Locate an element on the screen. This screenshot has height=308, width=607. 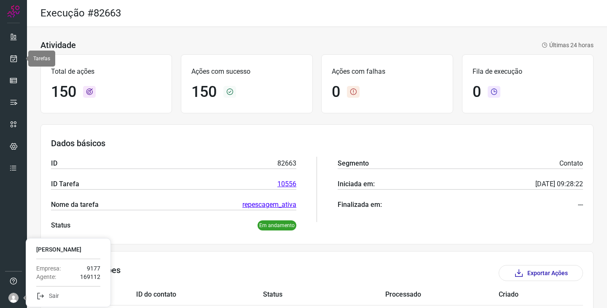
p: Ações com falhas is located at coordinates (387, 72).